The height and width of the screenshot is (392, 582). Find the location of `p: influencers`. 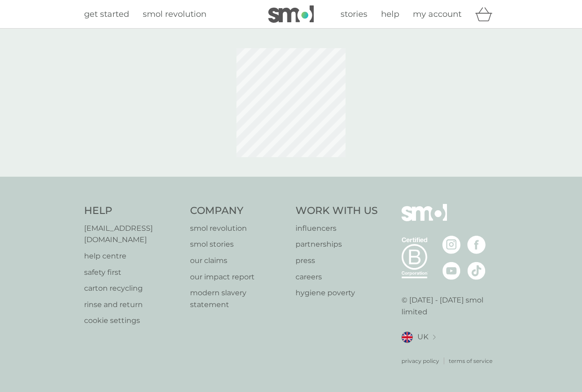

p: influencers is located at coordinates (337, 229).